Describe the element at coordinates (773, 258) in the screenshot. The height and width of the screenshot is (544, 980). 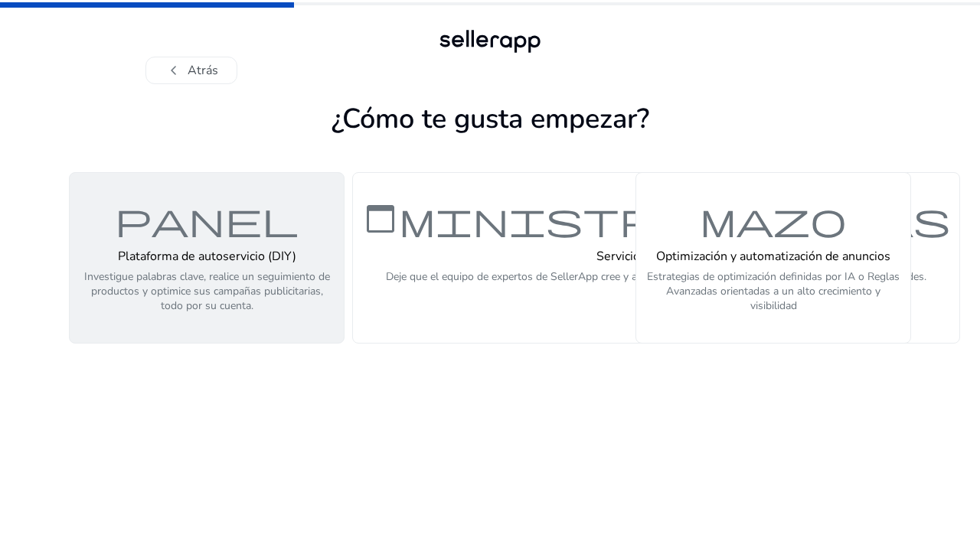
I see `button: mazoOptimización y automatización de anunciosEstrategias de optimización definidas por IA o Regla...` at that location.